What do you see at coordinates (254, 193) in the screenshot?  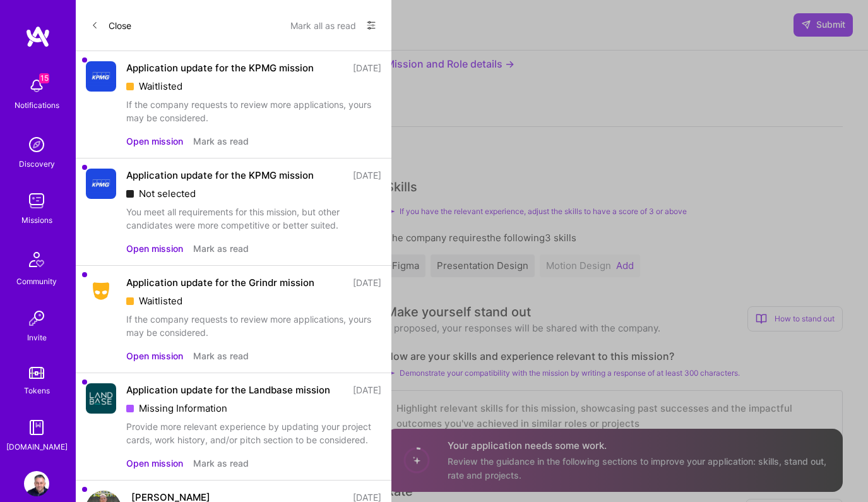 I see `div: Not selected` at bounding box center [254, 193].